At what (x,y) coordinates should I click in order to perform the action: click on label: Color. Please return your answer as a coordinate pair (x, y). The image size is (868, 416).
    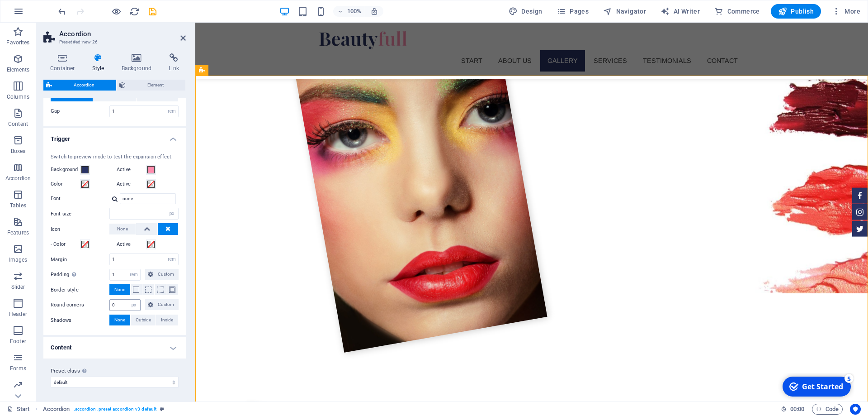
    Looking at the image, I should click on (65, 184).